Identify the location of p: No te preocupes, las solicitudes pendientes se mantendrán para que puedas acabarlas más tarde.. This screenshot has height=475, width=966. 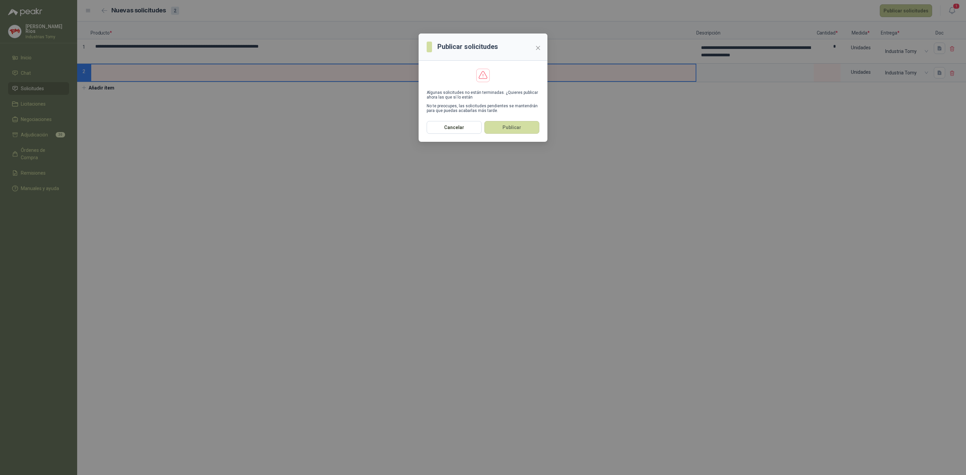
(483, 108).